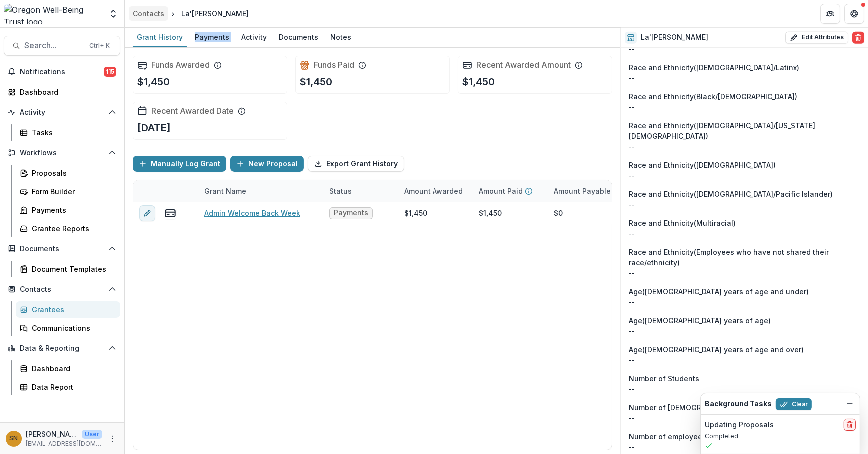 This screenshot has width=868, height=454. What do you see at coordinates (179, 164) in the screenshot?
I see `button: Manually Log Grant` at bounding box center [179, 164].